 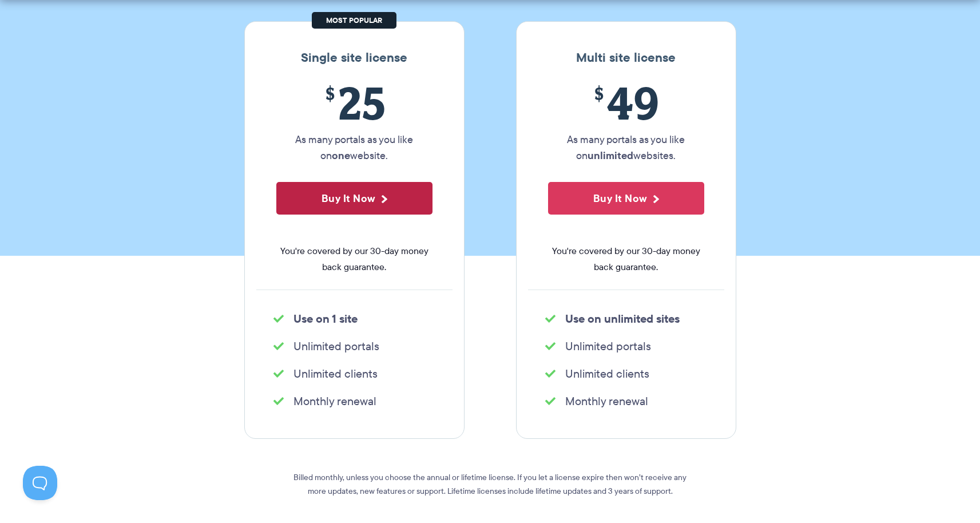 I want to click on span: 25, so click(x=354, y=102).